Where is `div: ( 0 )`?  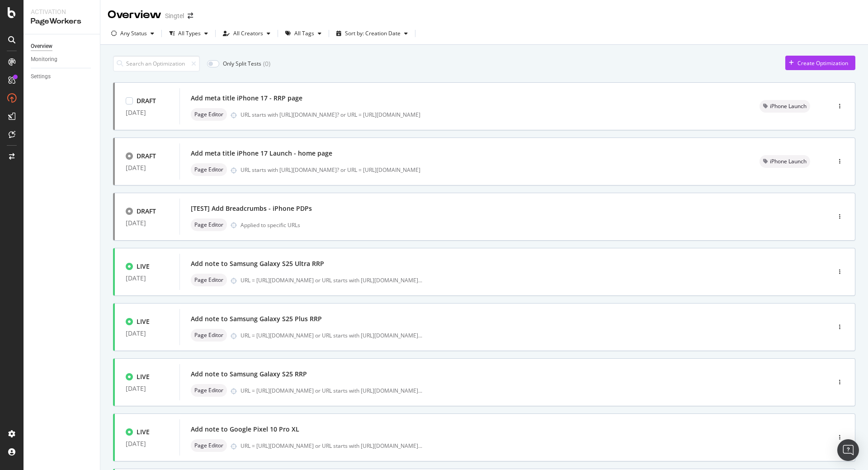
div: ( 0 ) is located at coordinates (267, 64).